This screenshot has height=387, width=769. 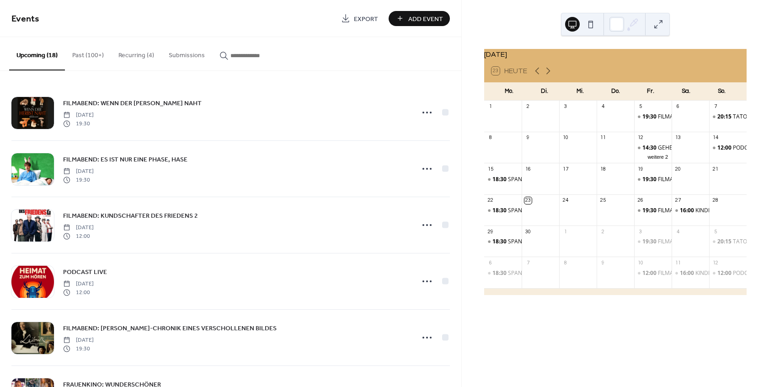 What do you see at coordinates (653, 210) in the screenshot?
I see `div: FILMABEND: WENN DER HERBST NAHT` at bounding box center [653, 210].